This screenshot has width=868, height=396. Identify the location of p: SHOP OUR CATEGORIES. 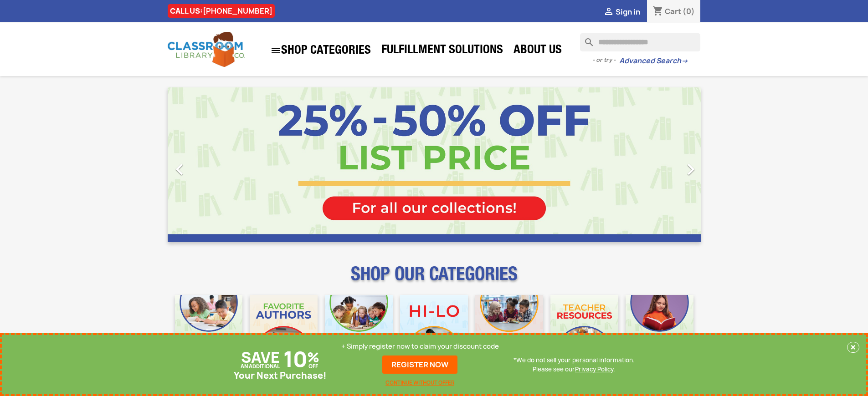
(434, 280).